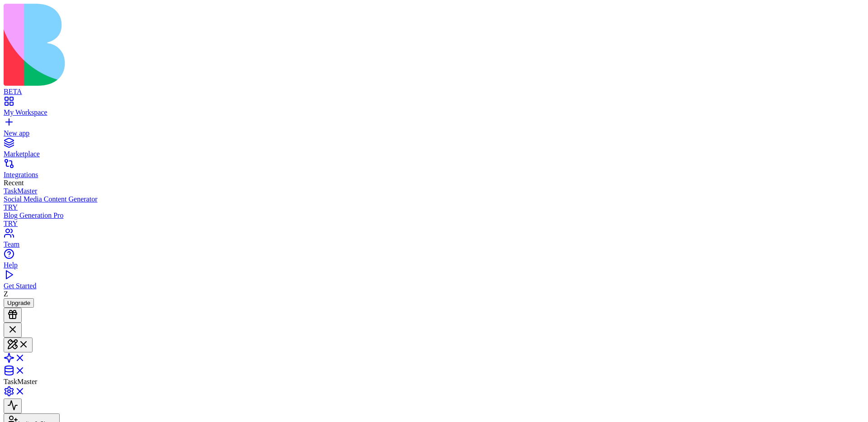  What do you see at coordinates (434, 282) in the screenshot?
I see `a: Get Started` at bounding box center [434, 282].